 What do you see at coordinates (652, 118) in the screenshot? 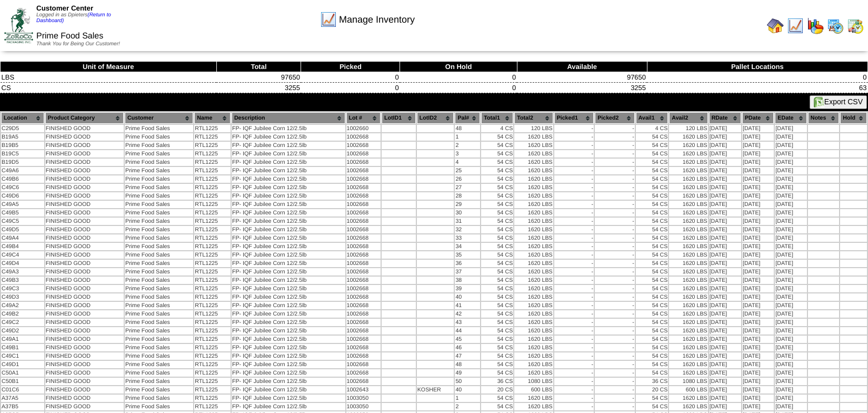
I see `th: Avail1` at bounding box center [652, 118].